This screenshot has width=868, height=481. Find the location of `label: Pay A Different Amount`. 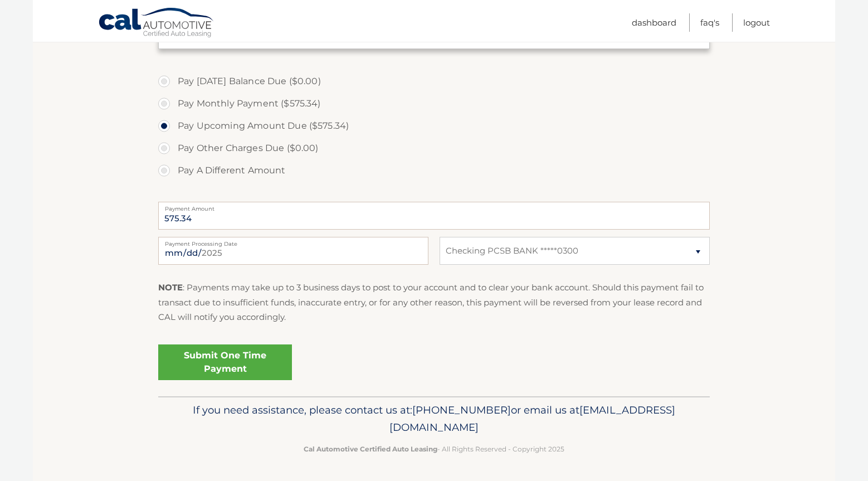

label: Pay A Different Amount is located at coordinates (434, 171).